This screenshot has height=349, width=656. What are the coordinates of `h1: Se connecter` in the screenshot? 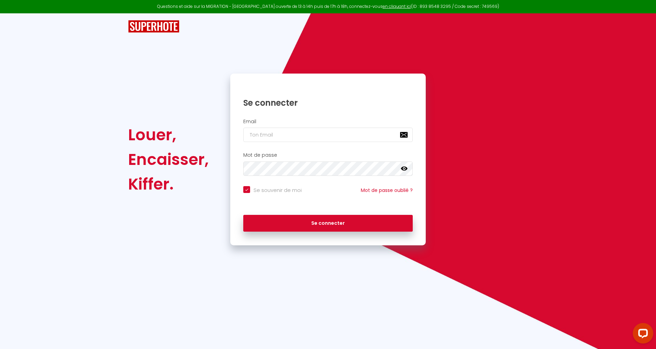 It's located at (328, 103).